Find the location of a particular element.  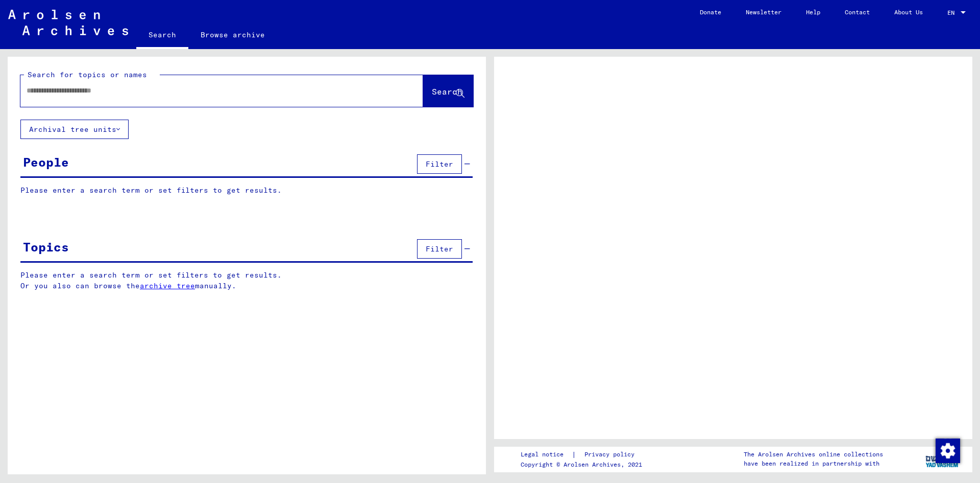

button: Archival tree units is located at coordinates (75, 130).